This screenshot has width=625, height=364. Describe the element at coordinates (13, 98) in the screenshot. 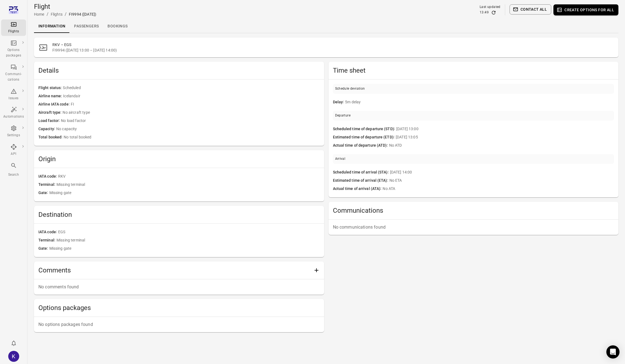

I see `div: Issues` at that location.